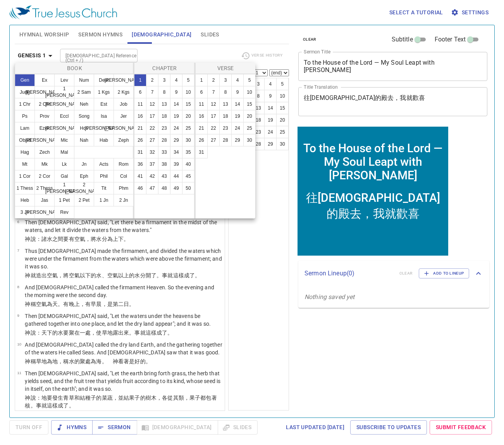 This screenshot has width=504, height=445. What do you see at coordinates (84, 140) in the screenshot?
I see `button: Nah` at bounding box center [84, 140].